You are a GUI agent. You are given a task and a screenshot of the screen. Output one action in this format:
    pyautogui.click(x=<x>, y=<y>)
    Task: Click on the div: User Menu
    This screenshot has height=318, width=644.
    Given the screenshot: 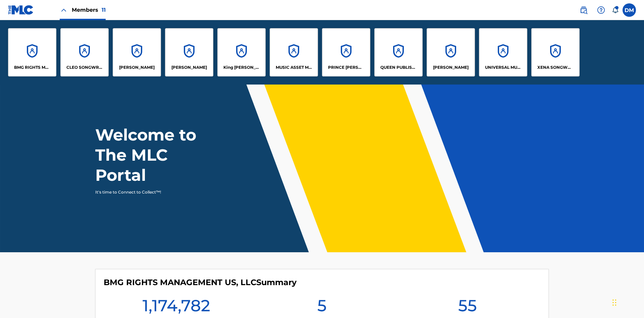 What is the action you would take?
    pyautogui.click(x=629, y=10)
    